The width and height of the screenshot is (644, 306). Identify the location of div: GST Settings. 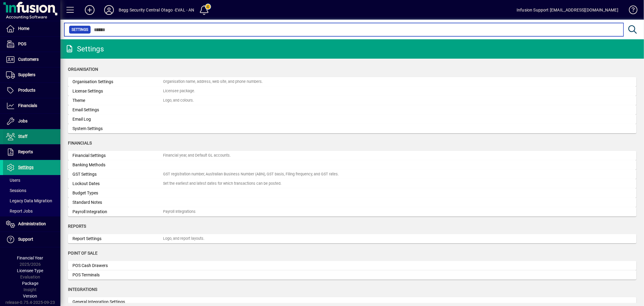
(118, 174).